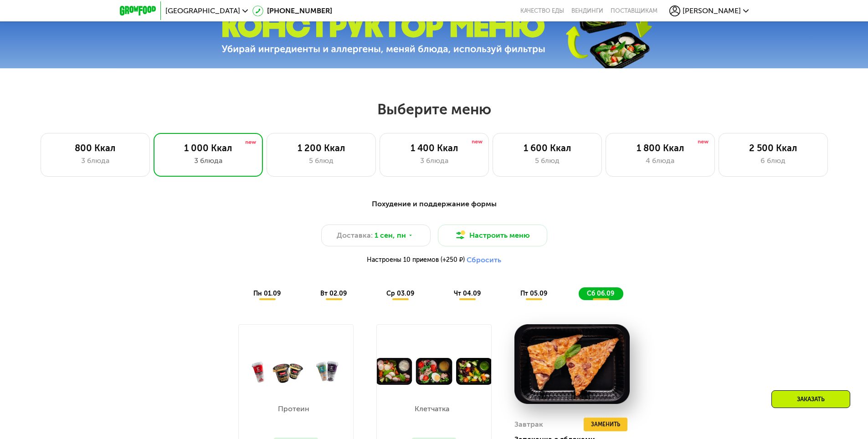 This screenshot has width=868, height=439. Describe the element at coordinates (434, 148) in the screenshot. I see `div: 1 400 Ккал` at that location.